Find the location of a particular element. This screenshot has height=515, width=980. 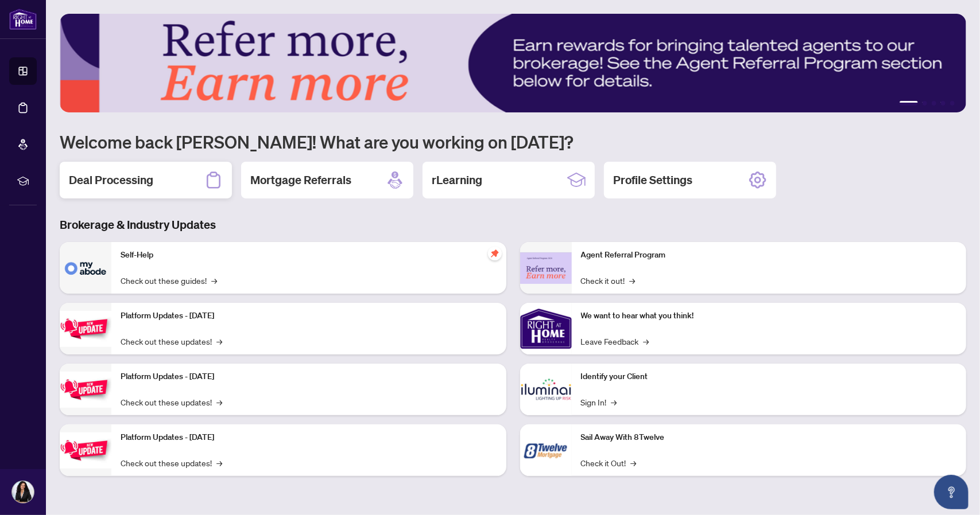

img: Slide 0 is located at coordinates (513, 63).